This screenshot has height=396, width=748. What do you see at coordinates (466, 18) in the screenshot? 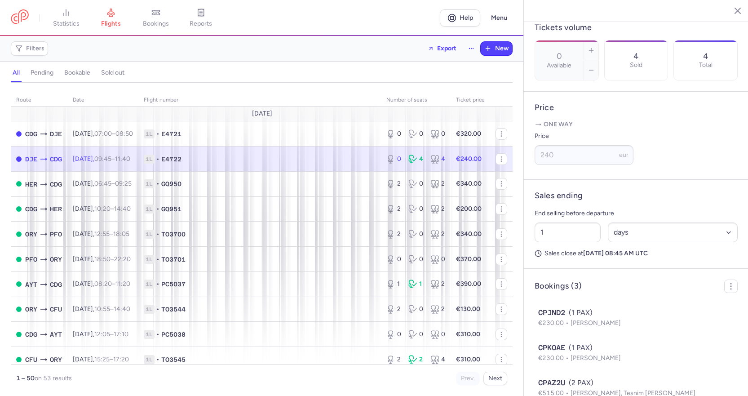
I see `span: Help` at bounding box center [466, 18].